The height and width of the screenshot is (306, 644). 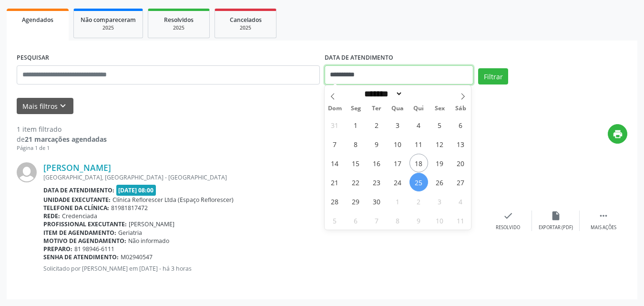 What do you see at coordinates (460, 125) in the screenshot?
I see `span: Setembro 6, 2025` at bounding box center [460, 125].